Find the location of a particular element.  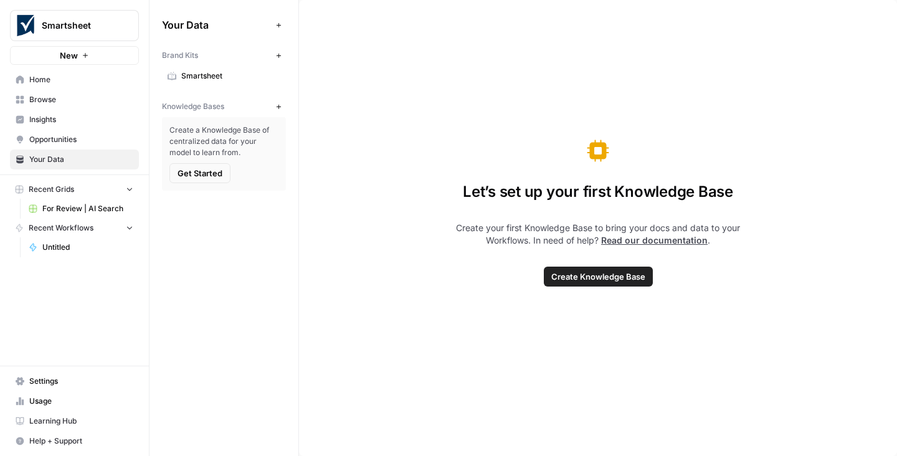

a: Home is located at coordinates (74, 80).